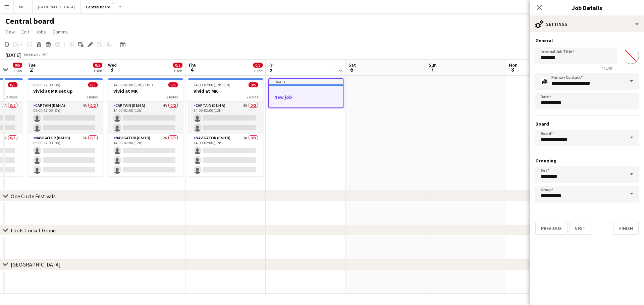 The width and height of the screenshot is (644, 305). What do you see at coordinates (33, 230) in the screenshot?
I see `div: Lords Cricket Groud` at bounding box center [33, 230].